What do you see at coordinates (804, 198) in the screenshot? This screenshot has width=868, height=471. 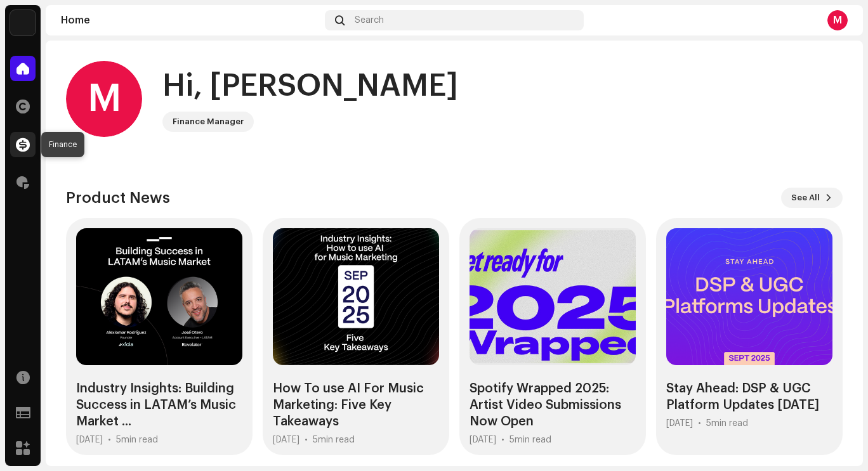 I see `span: See All` at bounding box center [804, 198].